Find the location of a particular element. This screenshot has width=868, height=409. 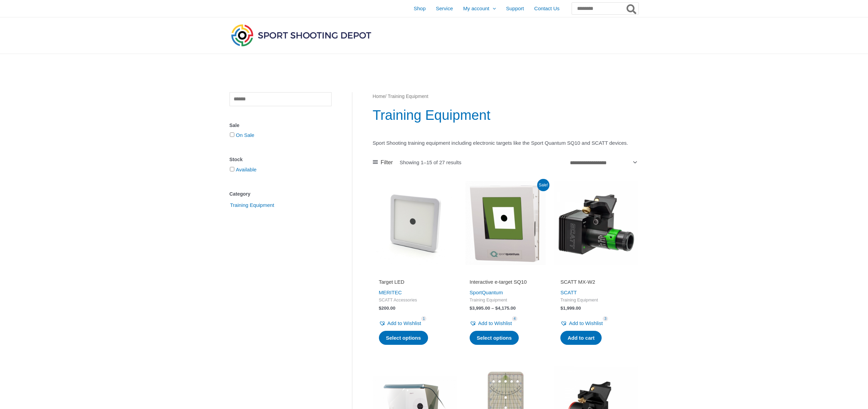

bdi: 4,175.00 is located at coordinates (506, 308).